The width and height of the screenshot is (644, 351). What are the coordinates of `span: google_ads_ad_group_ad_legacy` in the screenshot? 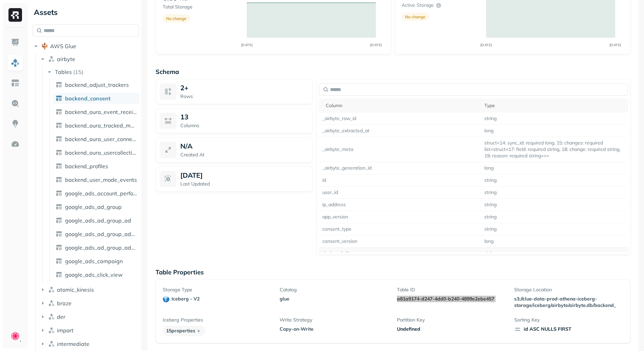 It's located at (101, 248).